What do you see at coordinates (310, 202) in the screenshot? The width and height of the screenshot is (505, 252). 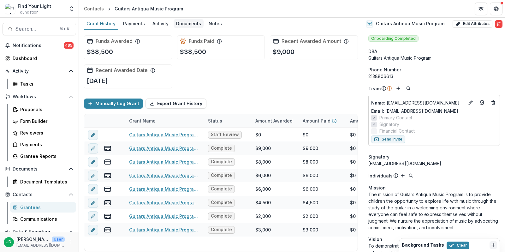 I see `div: $4,500` at bounding box center [310, 202].